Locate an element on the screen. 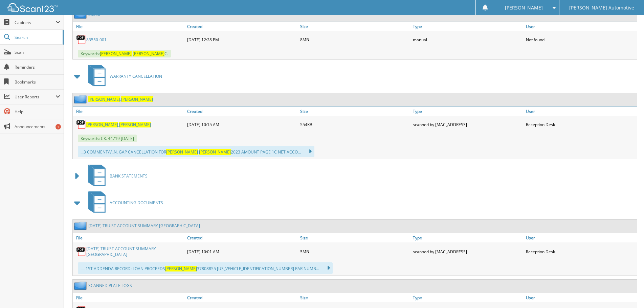  div: 554KB is located at coordinates (355, 124).